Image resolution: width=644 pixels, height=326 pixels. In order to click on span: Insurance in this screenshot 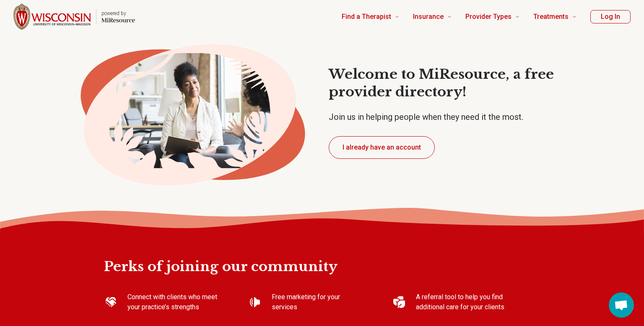, I will do `click(428, 17)`.